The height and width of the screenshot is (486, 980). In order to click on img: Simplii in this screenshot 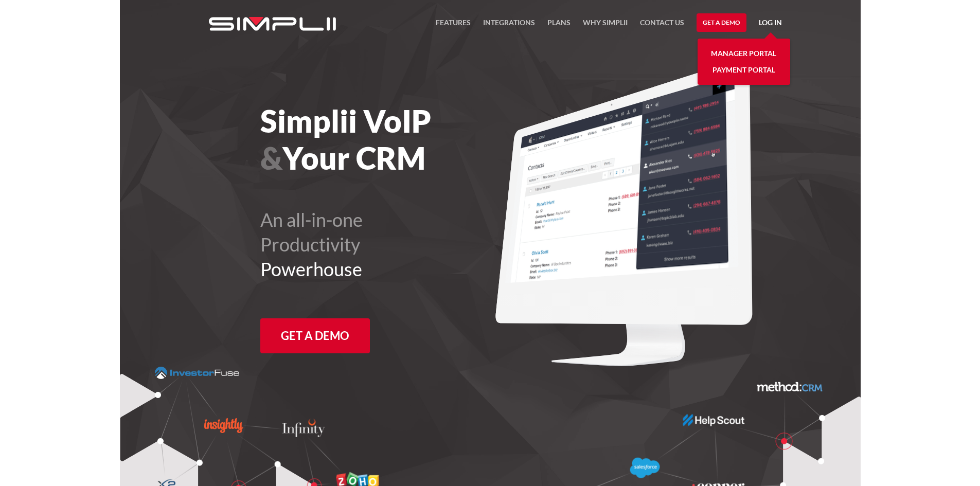, I will do `click(272, 24)`.